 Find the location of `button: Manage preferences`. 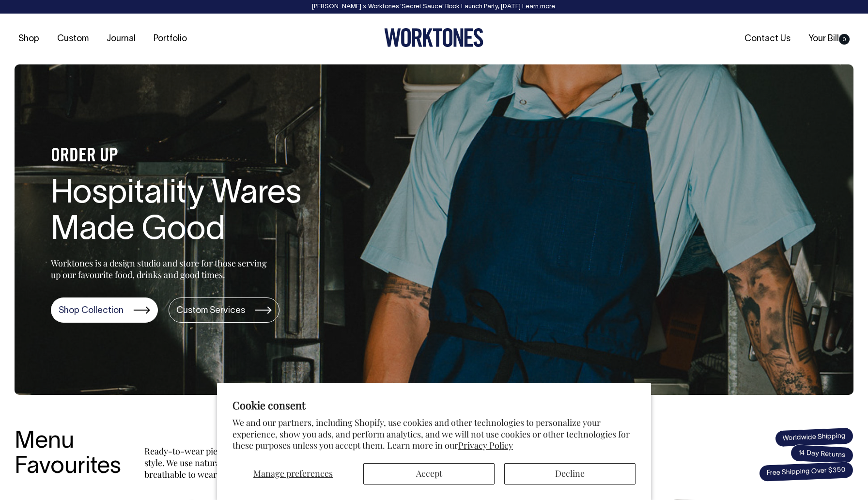

button: Manage preferences is located at coordinates (293, 473).